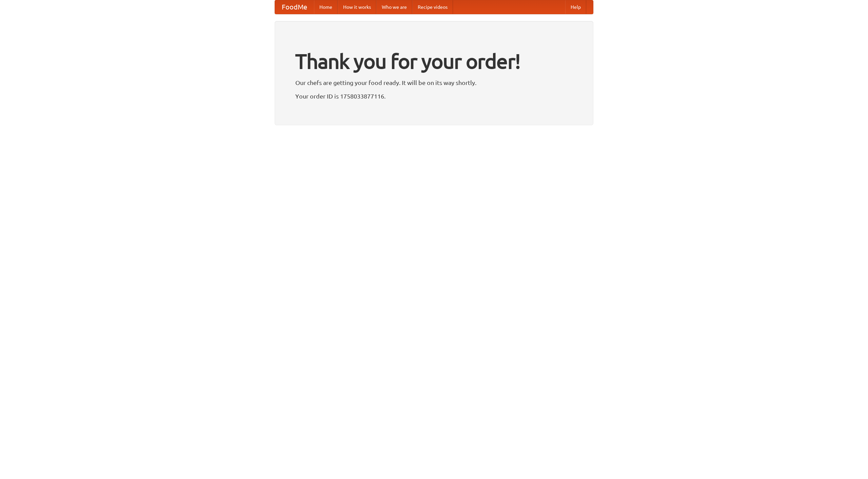  Describe the element at coordinates (326, 7) in the screenshot. I see `a: Home` at that location.